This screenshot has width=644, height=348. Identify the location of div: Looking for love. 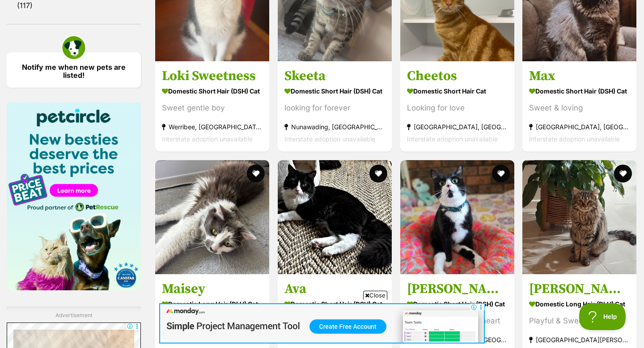
(457, 108).